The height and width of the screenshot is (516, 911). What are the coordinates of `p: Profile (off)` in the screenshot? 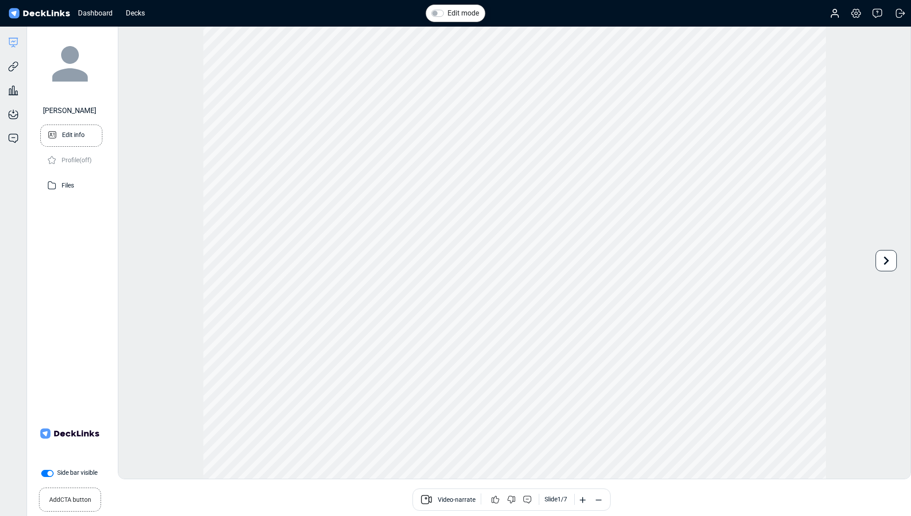 It's located at (77, 159).